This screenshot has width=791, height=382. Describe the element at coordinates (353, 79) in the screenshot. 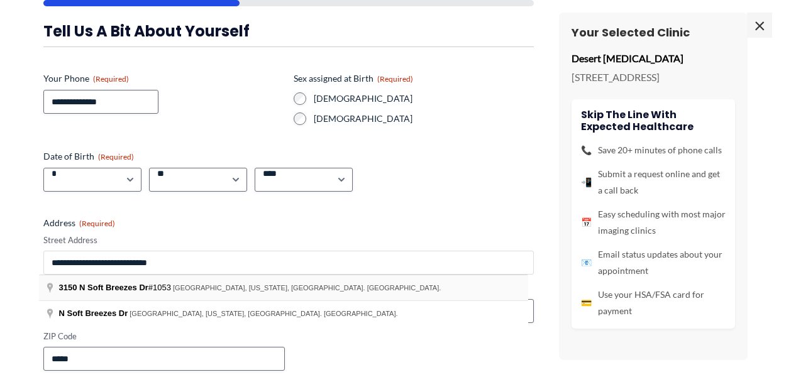

I see `legend: Sex assigned at Birth` at that location.